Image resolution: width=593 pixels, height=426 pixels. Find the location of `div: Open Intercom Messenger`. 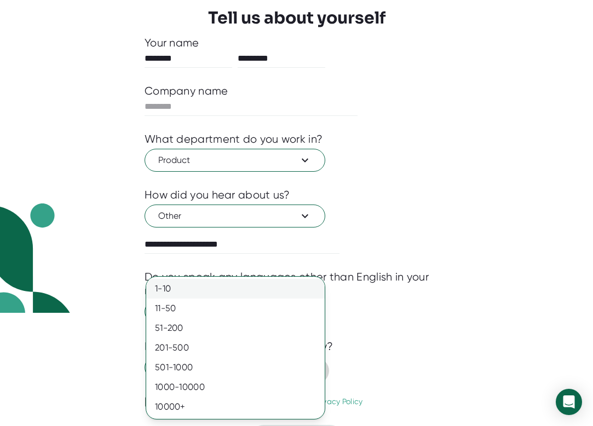

div: Open Intercom Messenger is located at coordinates (569, 402).